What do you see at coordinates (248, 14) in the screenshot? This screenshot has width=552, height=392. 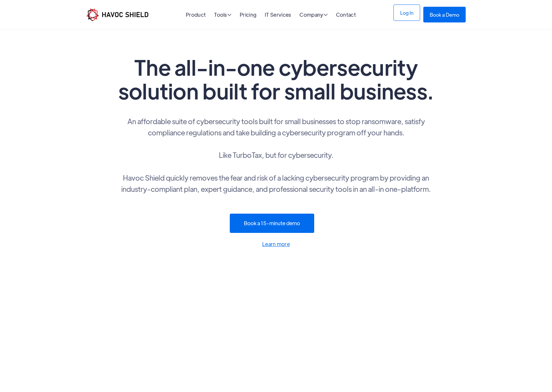 I see `a: Pricing` at bounding box center [248, 14].